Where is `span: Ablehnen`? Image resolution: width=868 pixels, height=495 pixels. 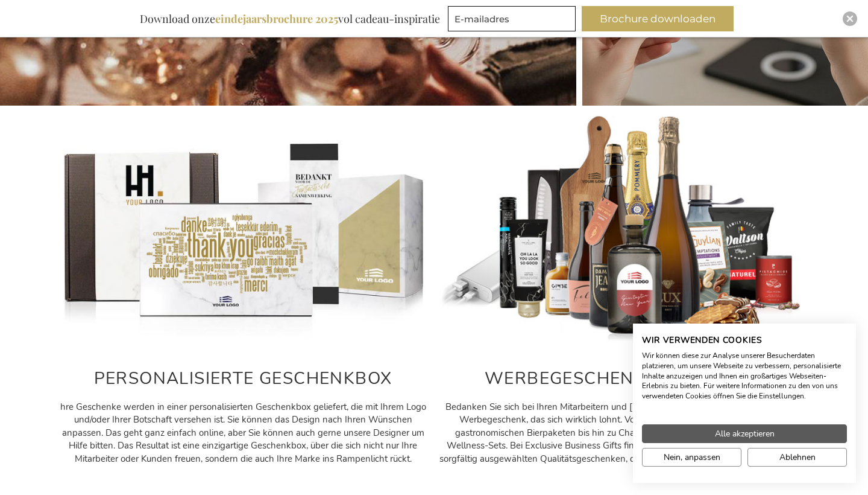 span: Ablehnen is located at coordinates (797, 457).